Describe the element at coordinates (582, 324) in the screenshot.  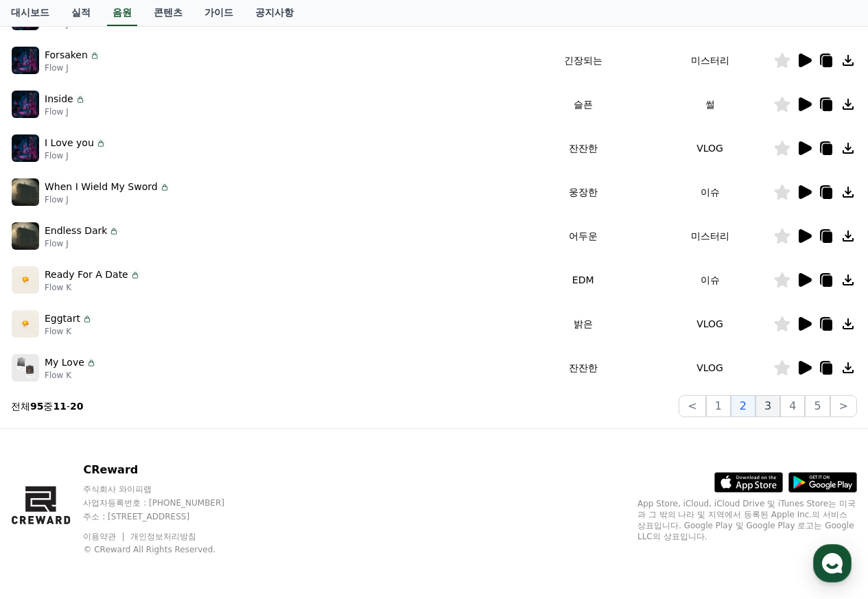
I see `td: 밝은` at that location.